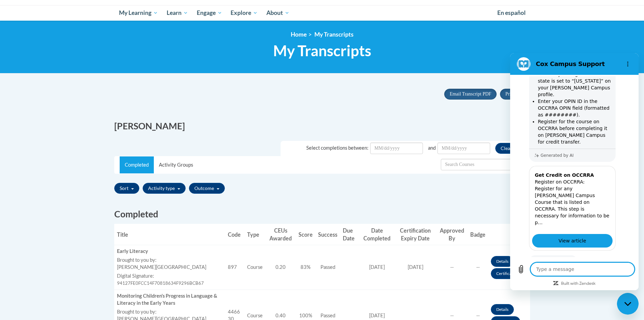 This screenshot has width=644, height=320. I want to click on span: Engage, so click(209, 13).